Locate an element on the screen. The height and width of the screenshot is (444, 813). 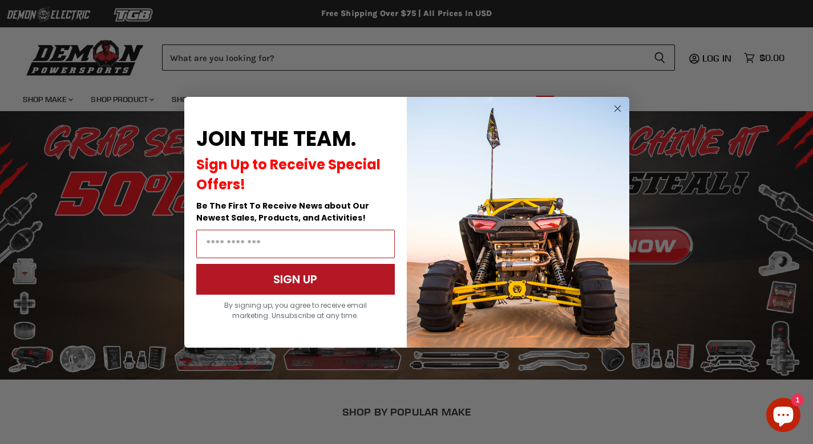
span: Be The First To Receive News about Our Newest Sales, Products, and Activities! is located at coordinates (282, 212).